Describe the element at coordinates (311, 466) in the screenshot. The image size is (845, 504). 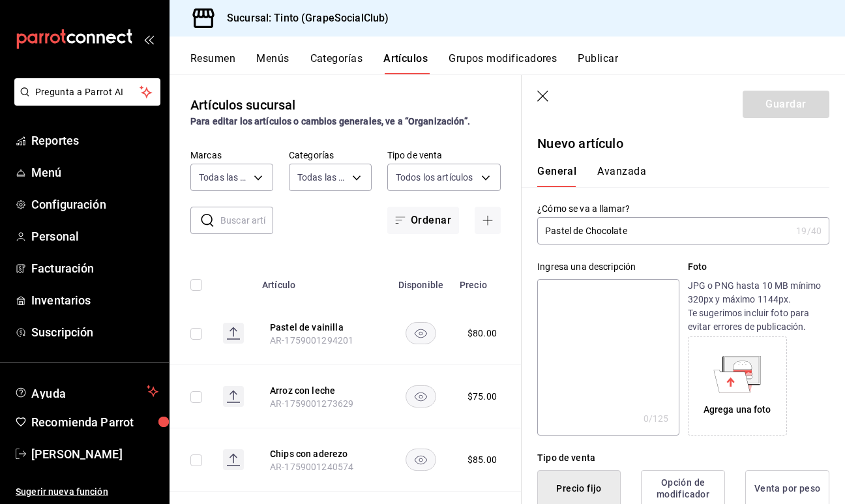
I see `span: AR-1759001240574` at that location.